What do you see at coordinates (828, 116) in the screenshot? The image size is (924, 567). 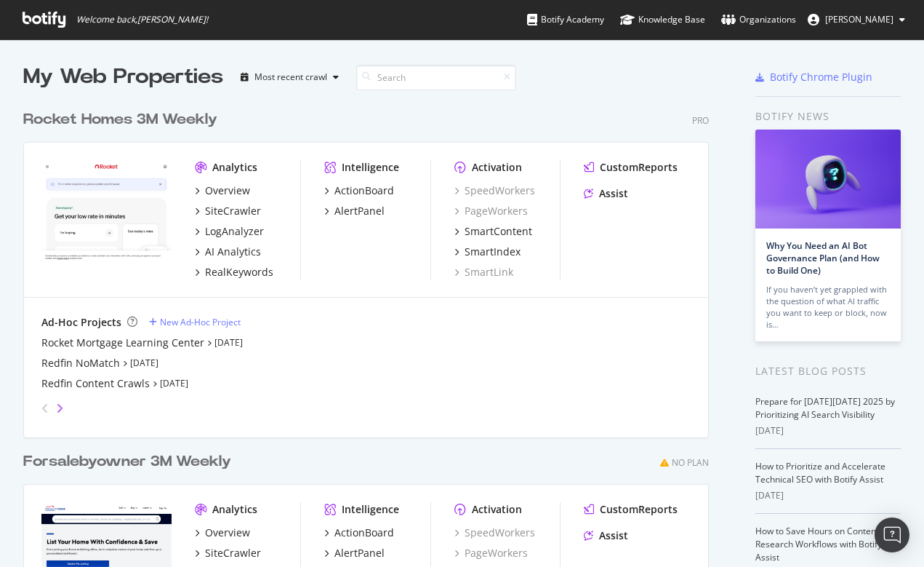 I see `div: Botify news` at bounding box center [828, 116].